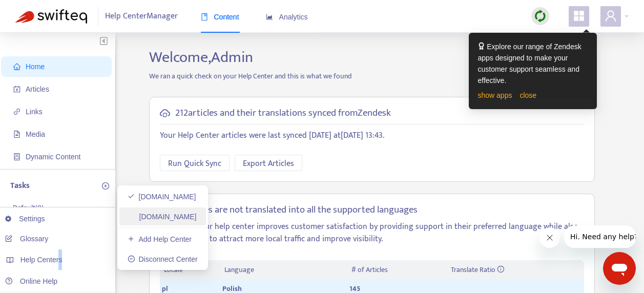 This screenshot has width=644, height=293. I want to click on th: Language, so click(284, 270).